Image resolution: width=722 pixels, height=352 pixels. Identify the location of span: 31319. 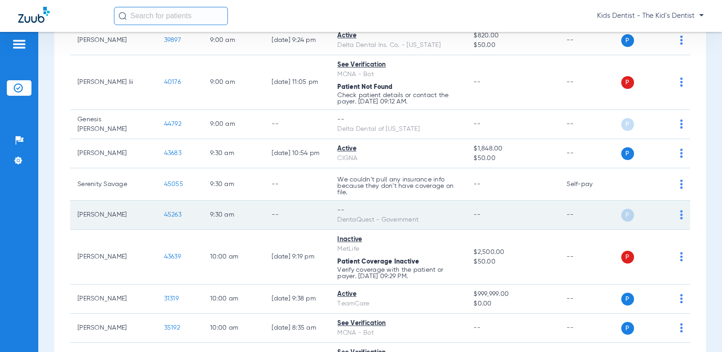
(171, 298).